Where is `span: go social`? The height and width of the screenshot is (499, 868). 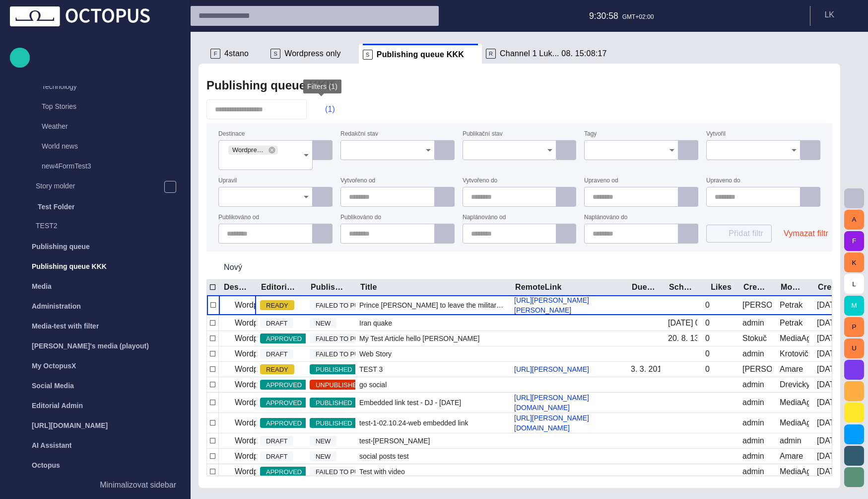
span: go social is located at coordinates (373, 384).